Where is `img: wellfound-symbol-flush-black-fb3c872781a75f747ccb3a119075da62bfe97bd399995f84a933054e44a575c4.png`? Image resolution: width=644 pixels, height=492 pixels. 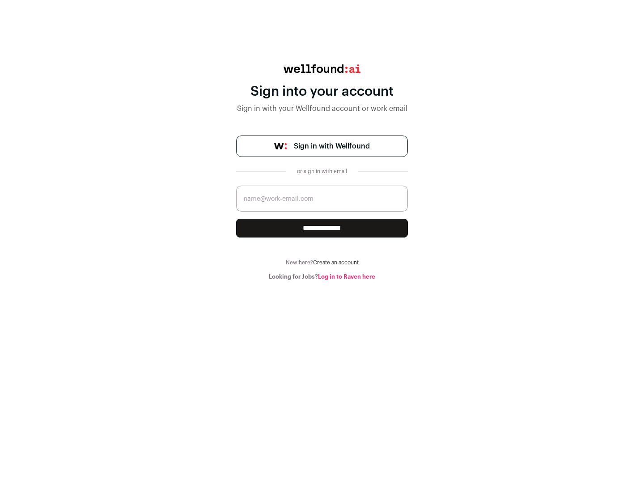 img: wellfound-symbol-flush-black-fb3c872781a75f747ccb3a119075da62bfe97bd399995f84a933054e44a575c4.png is located at coordinates (280, 146).